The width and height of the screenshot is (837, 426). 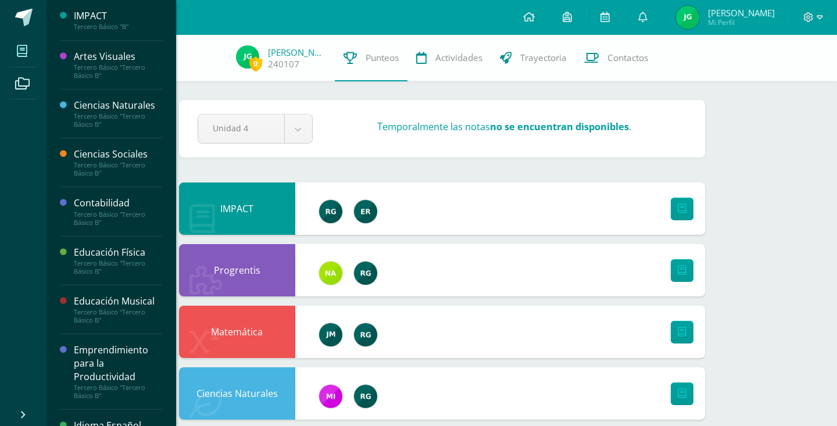 I want to click on a: Unidad 4, so click(x=255, y=128).